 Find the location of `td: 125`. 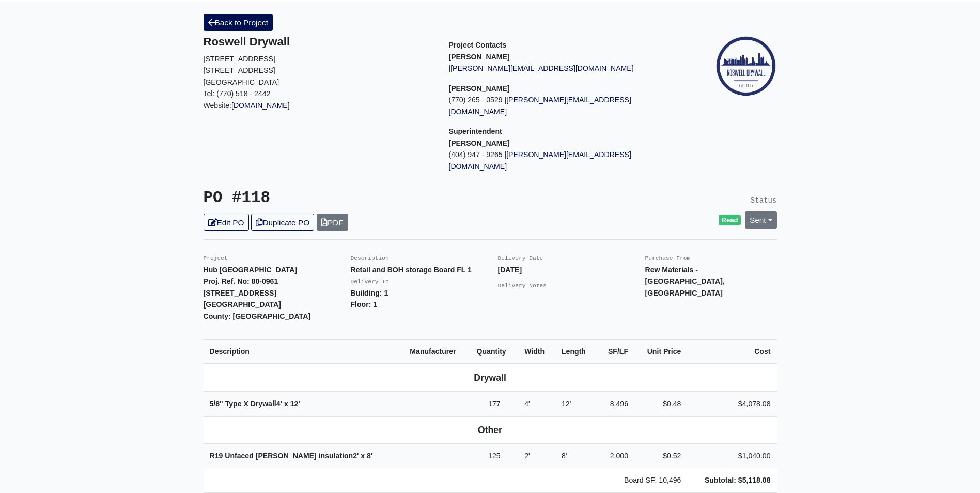

td: 125 is located at coordinates (495, 456).